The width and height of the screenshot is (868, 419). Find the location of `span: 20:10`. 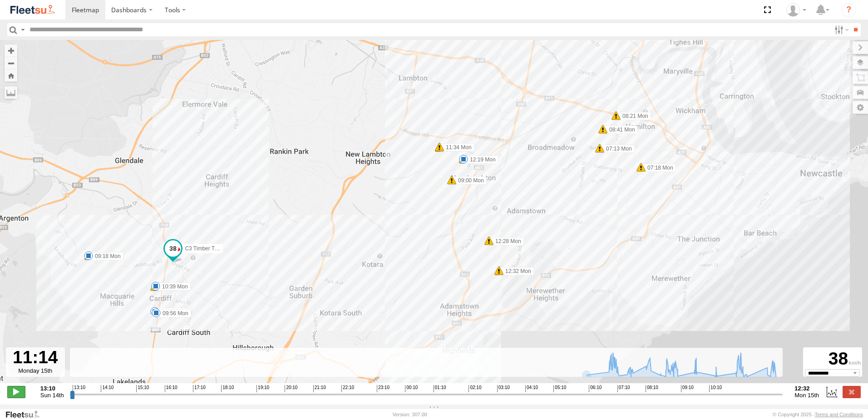

span: 20:10 is located at coordinates (291, 388).